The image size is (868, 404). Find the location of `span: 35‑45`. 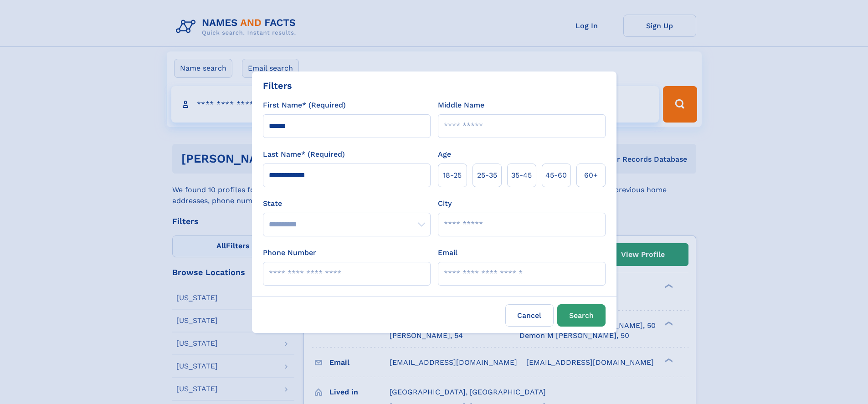

span: 35‑45 is located at coordinates (521, 176).